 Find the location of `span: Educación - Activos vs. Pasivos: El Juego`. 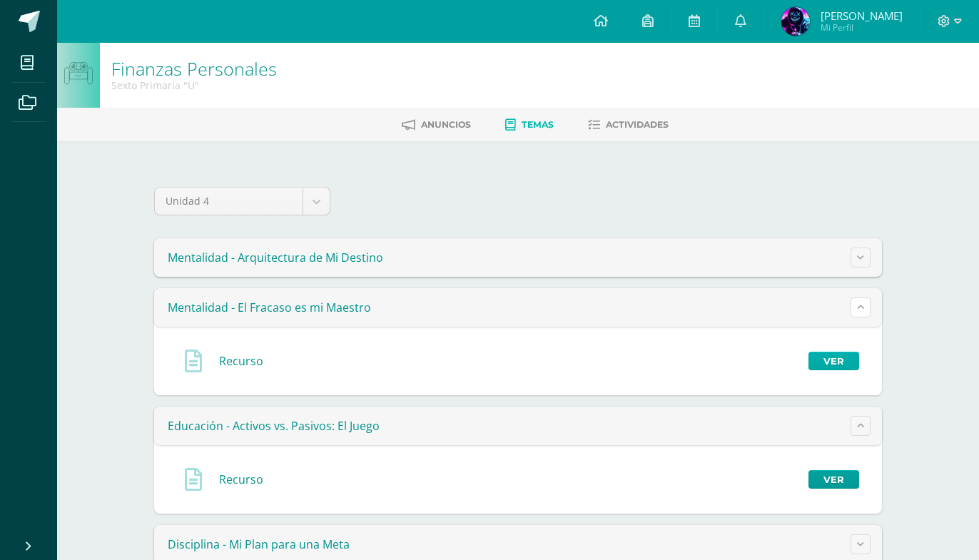

span: Educación - Activos vs. Pasivos: El Juego is located at coordinates (274, 426).